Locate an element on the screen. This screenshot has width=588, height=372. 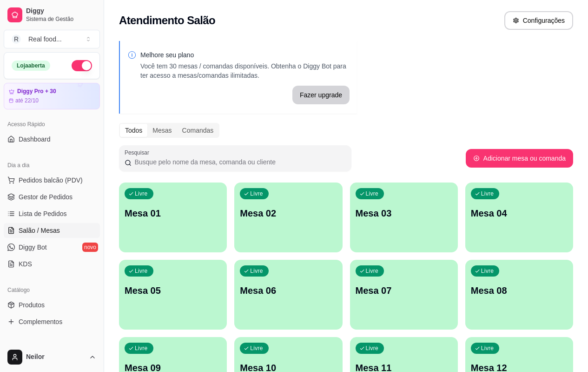
div: Real food ... is located at coordinates (45, 39).